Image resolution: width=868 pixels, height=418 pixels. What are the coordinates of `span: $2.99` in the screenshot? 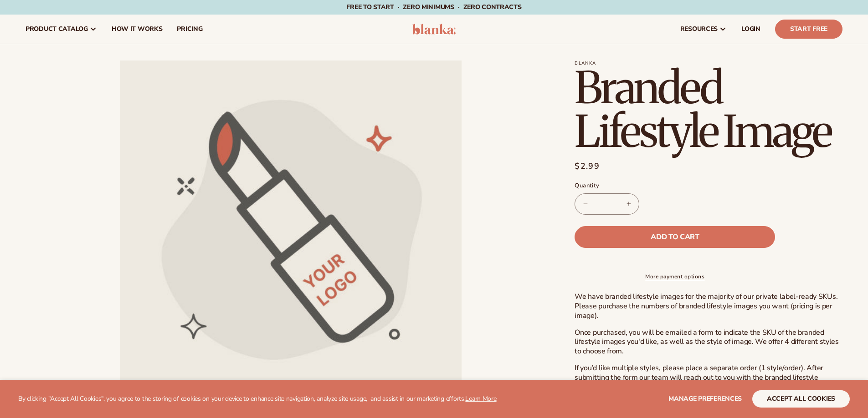 It's located at (587, 166).